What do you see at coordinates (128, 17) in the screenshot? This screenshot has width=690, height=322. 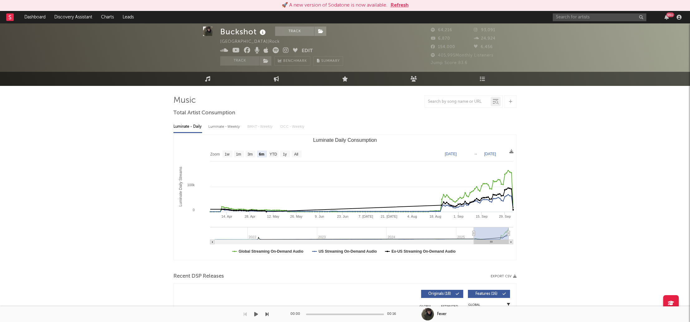 I see `a: Leads` at bounding box center [128, 17].